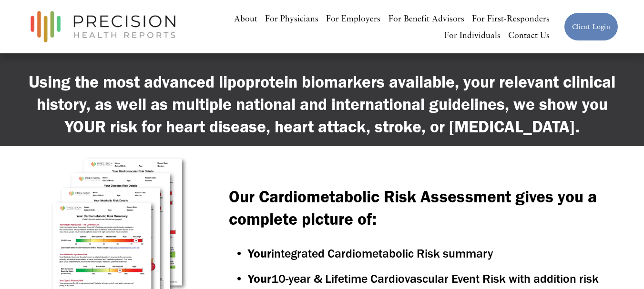 This screenshot has height=289, width=644. I want to click on a: Client Login, so click(591, 26).